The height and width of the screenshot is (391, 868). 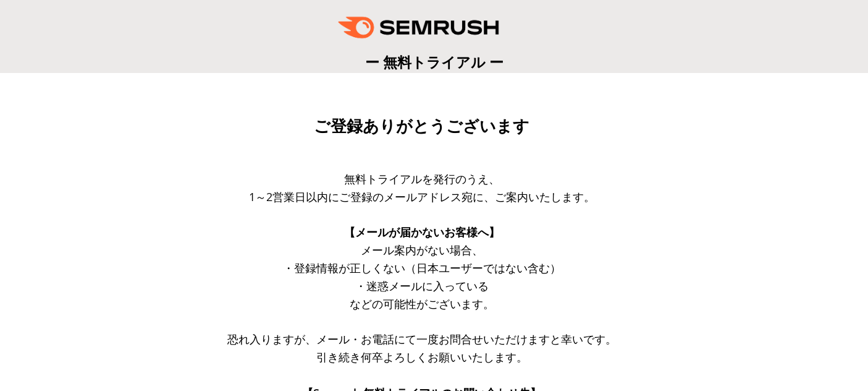 I want to click on span: メール案内がない場合、, so click(x=421, y=250).